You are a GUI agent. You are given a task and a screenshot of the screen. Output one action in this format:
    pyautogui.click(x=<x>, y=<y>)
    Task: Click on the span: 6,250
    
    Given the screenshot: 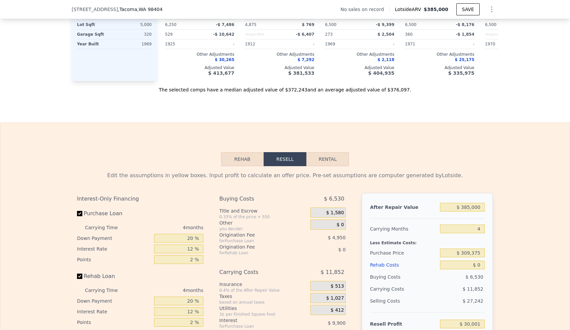 What is the action you would take?
    pyautogui.click(x=171, y=25)
    